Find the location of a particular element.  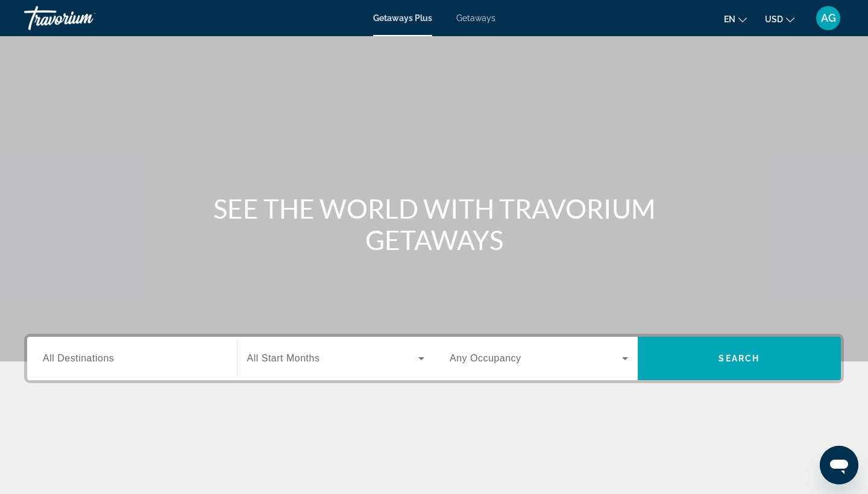

span: Getaways Plus is located at coordinates (403, 18).